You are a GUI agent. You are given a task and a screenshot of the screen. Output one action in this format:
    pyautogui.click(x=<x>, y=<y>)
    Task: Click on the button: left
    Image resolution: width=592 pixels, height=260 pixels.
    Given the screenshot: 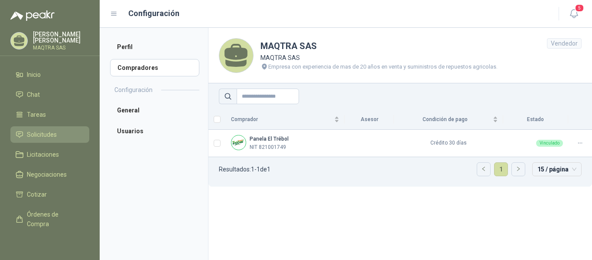 What is the action you would take?
    pyautogui.click(x=484, y=169)
    